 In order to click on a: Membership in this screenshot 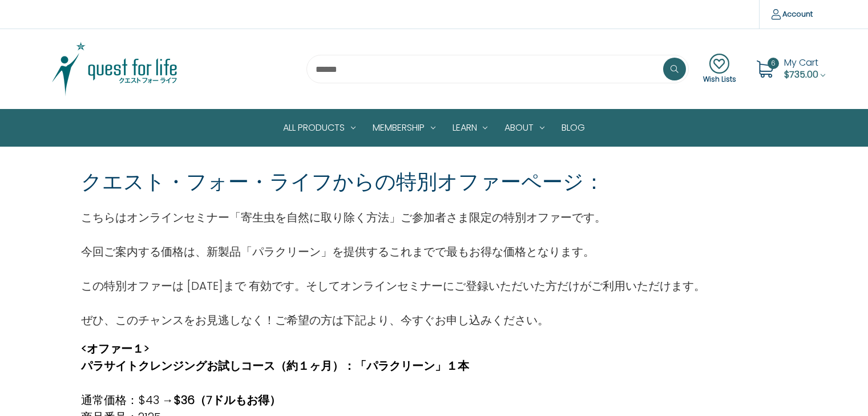, I will do `click(404, 128)`.